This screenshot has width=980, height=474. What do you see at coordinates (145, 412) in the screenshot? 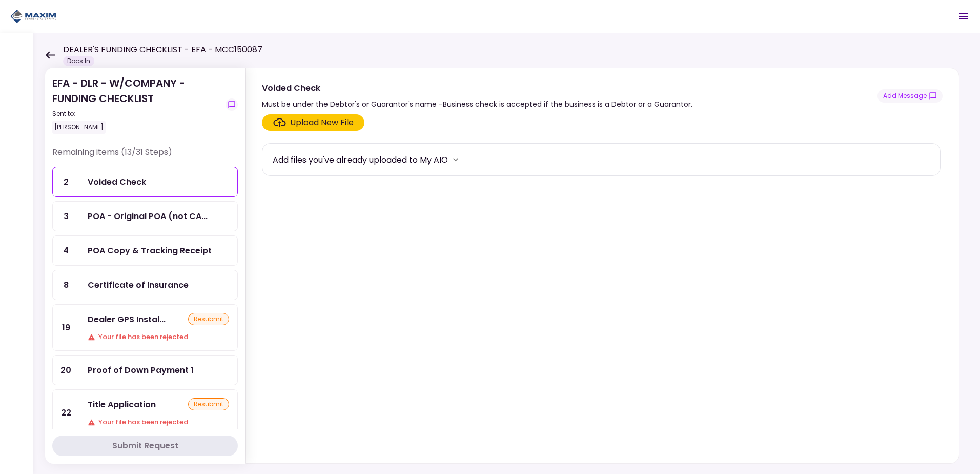
I see `a: 22Title ApplicationresubmitYour file has been rejected` at bounding box center [145, 412].